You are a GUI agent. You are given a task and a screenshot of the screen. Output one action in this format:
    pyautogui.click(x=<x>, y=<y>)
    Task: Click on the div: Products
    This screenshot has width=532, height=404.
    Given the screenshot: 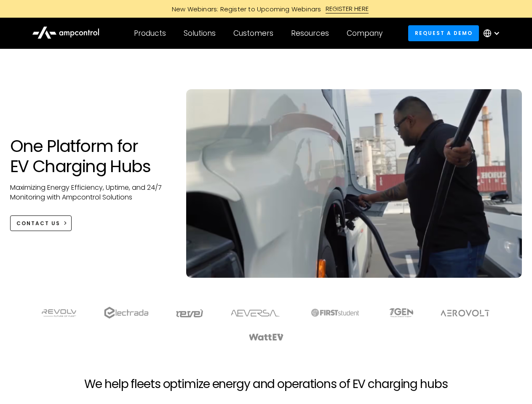 What is the action you would take?
    pyautogui.click(x=150, y=33)
    